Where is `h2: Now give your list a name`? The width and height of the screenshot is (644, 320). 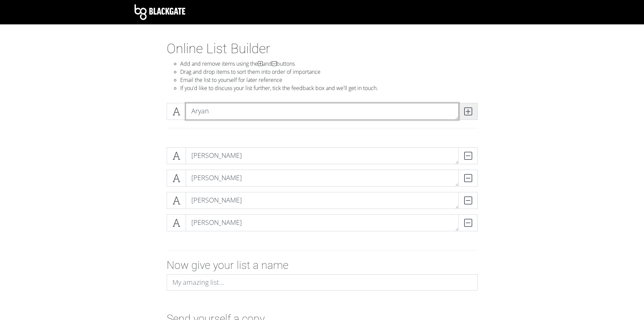
h2: Now give your list a name is located at coordinates (322, 265).